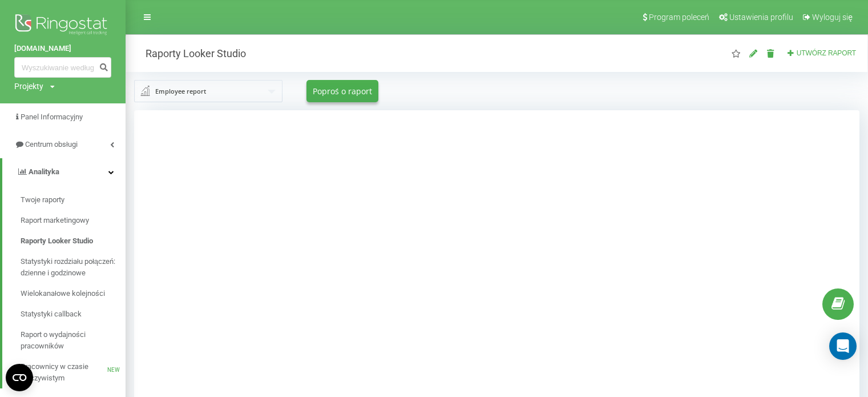  What do you see at coordinates (50, 314) in the screenshot?
I see `span: Statystyki callback` at bounding box center [50, 314].